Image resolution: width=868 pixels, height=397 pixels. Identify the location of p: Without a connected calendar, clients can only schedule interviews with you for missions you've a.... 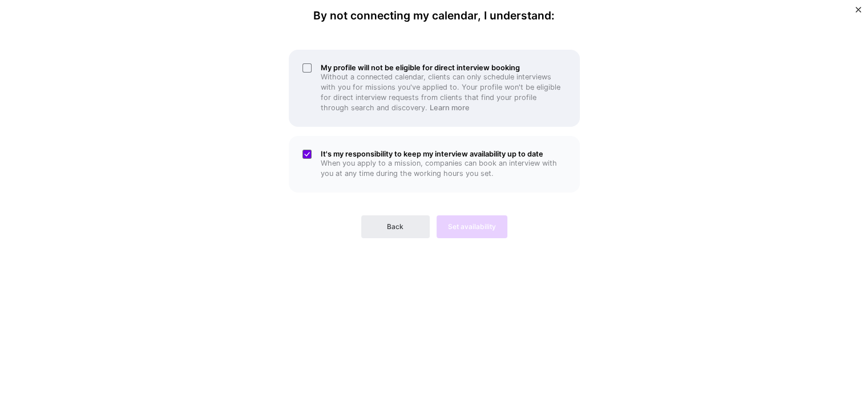
(443, 92).